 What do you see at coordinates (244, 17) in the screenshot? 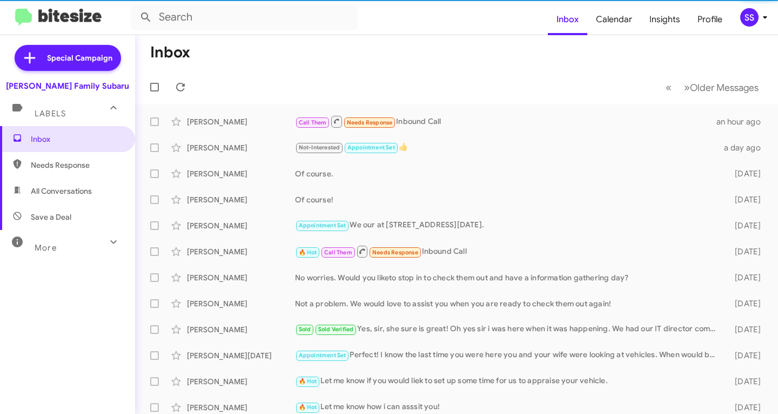
I see `input: Search` at bounding box center [244, 17].